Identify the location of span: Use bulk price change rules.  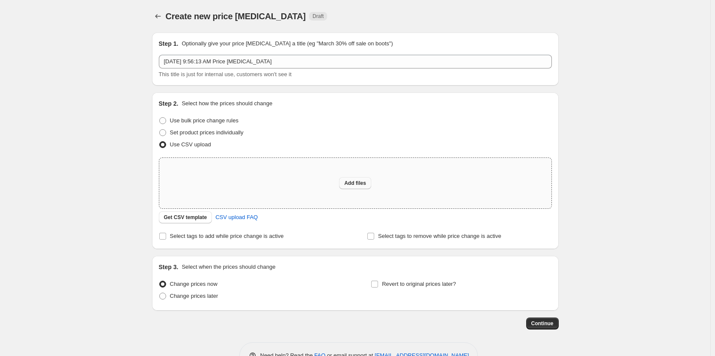
(204, 120).